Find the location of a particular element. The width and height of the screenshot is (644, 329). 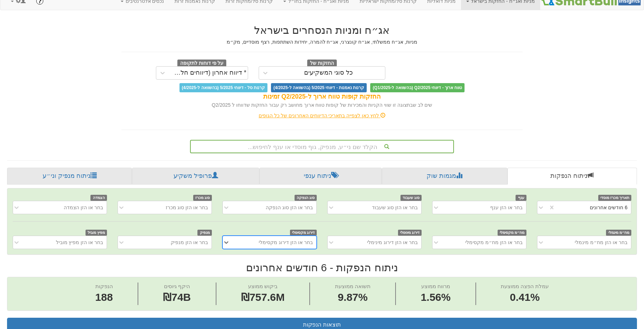

a: פרופיל משקיע is located at coordinates (195, 176).